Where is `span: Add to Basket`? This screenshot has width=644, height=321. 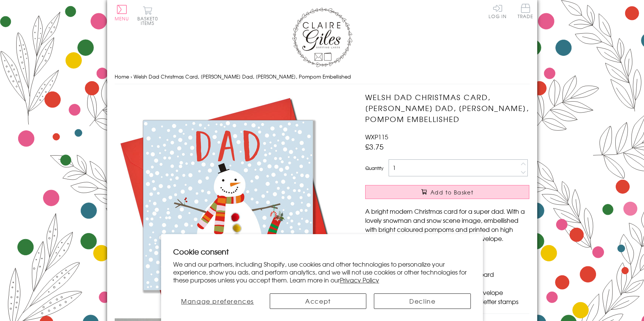 span: Add to Basket is located at coordinates (452, 192).